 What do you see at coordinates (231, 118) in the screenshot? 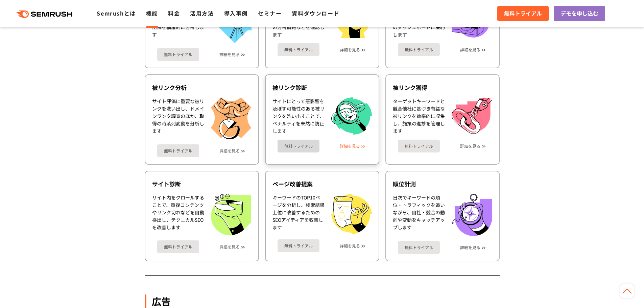
I see `img: 被リンク分析` at bounding box center [231, 118].